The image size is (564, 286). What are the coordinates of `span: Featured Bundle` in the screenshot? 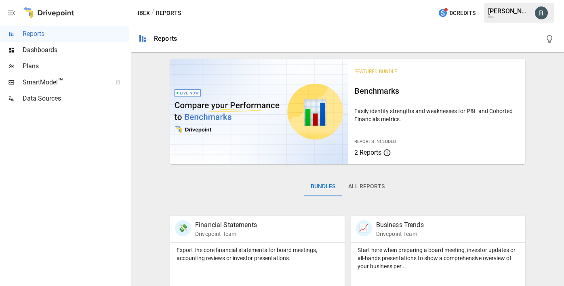 It's located at (376, 71).